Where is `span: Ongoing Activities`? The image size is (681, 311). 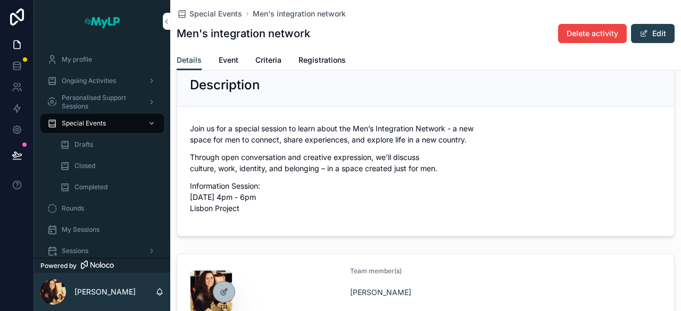
span: Ongoing Activities is located at coordinates (89, 81).